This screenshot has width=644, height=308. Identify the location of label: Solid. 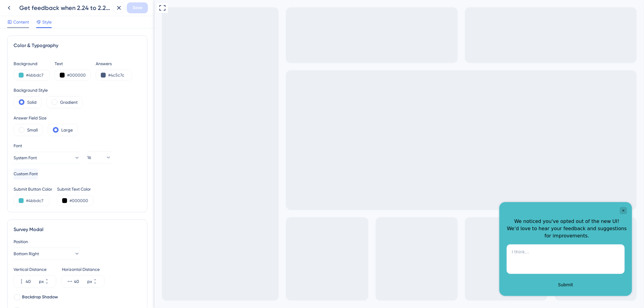
(32, 102).